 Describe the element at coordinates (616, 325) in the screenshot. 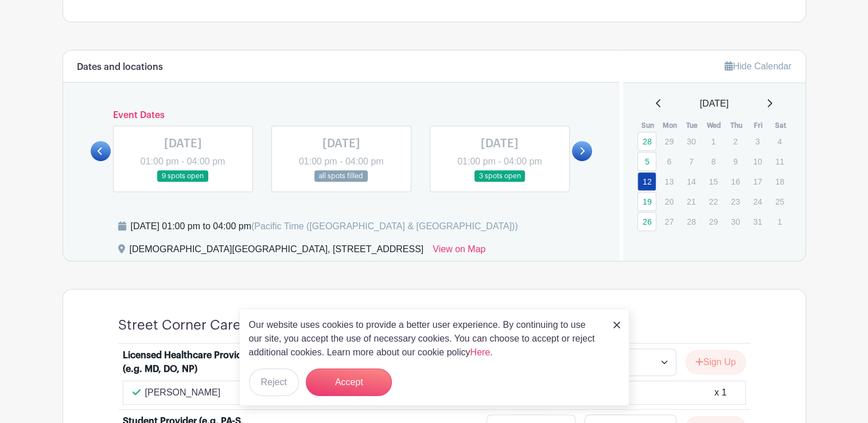

I see `img: close_button-5f87c8562297e5c2d7936805f587ecaba9071eb48480494691a3f1689db116b3.svg` at that location.